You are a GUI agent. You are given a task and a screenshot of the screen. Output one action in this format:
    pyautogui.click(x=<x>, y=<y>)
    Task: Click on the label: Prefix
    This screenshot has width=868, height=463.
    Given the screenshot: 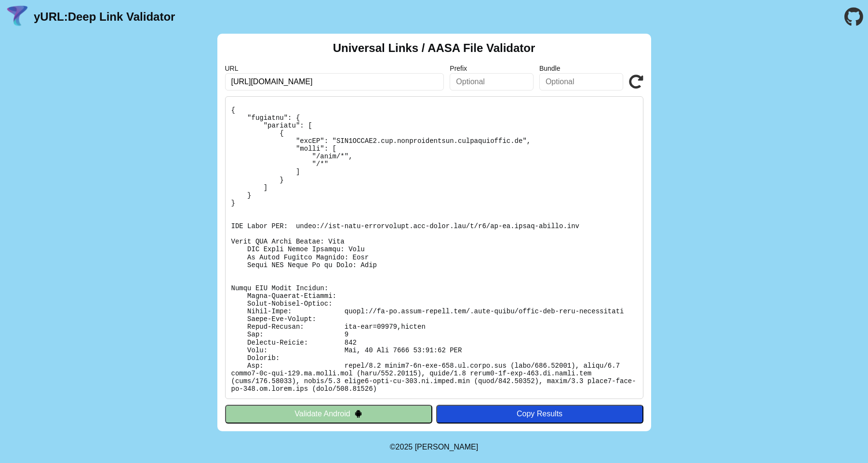 What is the action you would take?
    pyautogui.click(x=491, y=68)
    